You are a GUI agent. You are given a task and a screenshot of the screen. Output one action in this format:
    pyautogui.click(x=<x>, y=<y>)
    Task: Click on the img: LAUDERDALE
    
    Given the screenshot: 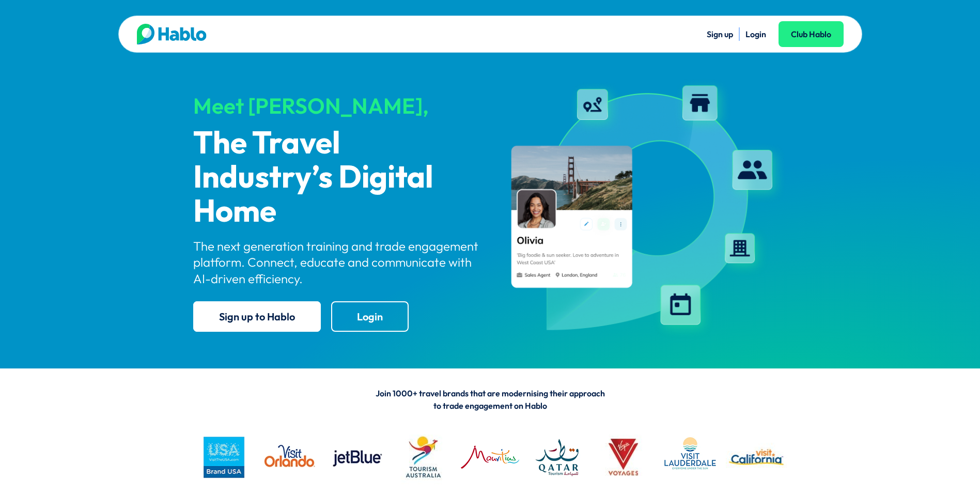 What is the action you would take?
    pyautogui.click(x=690, y=456)
    